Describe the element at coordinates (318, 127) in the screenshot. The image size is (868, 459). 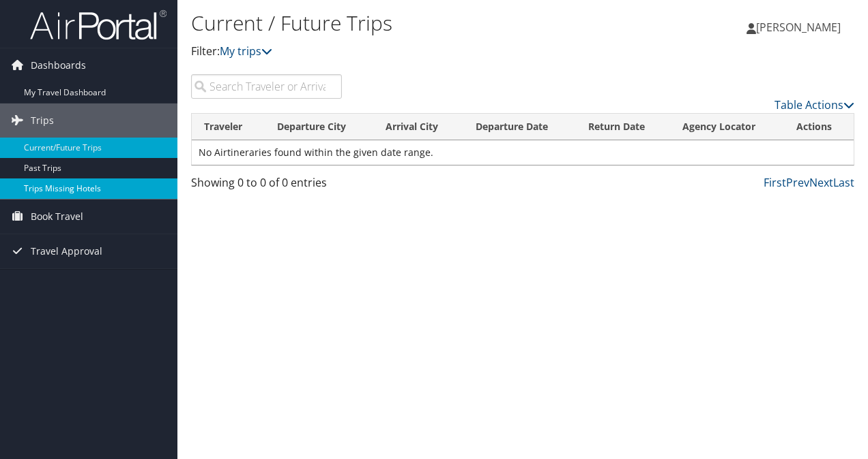
I see `th: Departure City: activate to sort column ascending` at that location.